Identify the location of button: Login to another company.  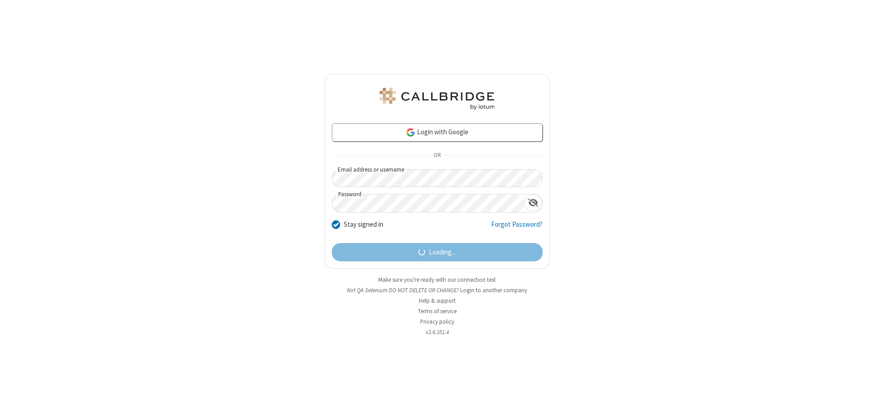
(493, 290).